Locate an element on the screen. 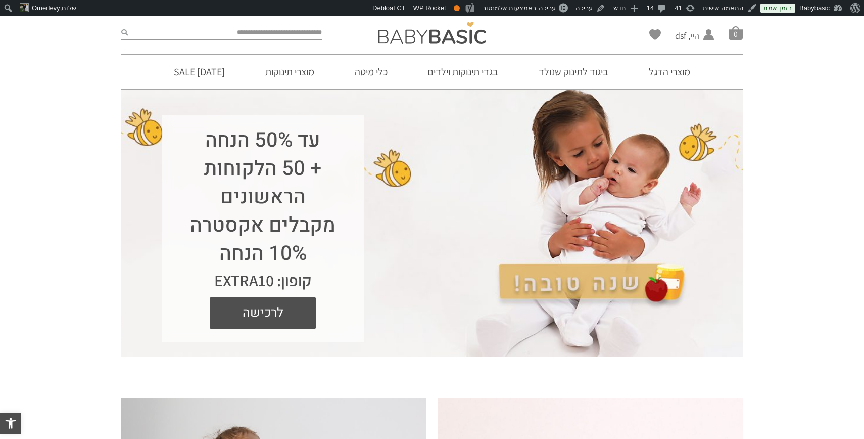 This screenshot has height=439, width=864. span: Wishlist is located at coordinates (655, 36).